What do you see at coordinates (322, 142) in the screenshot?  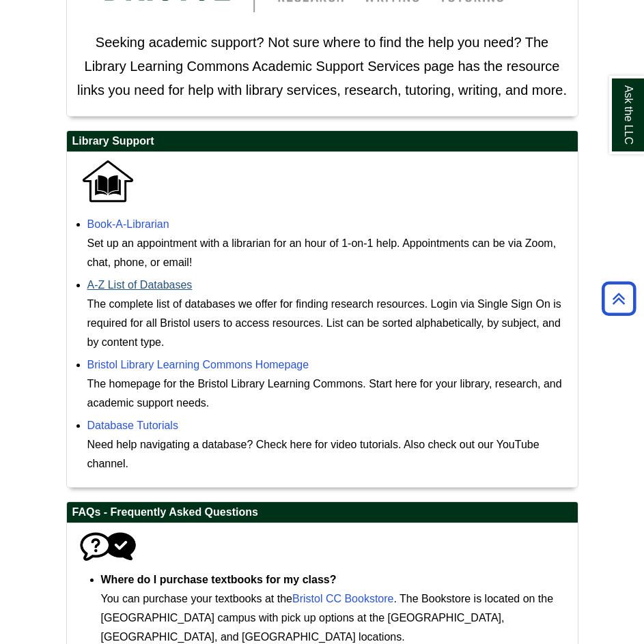 I see `h2: Library Support` at bounding box center [322, 142].